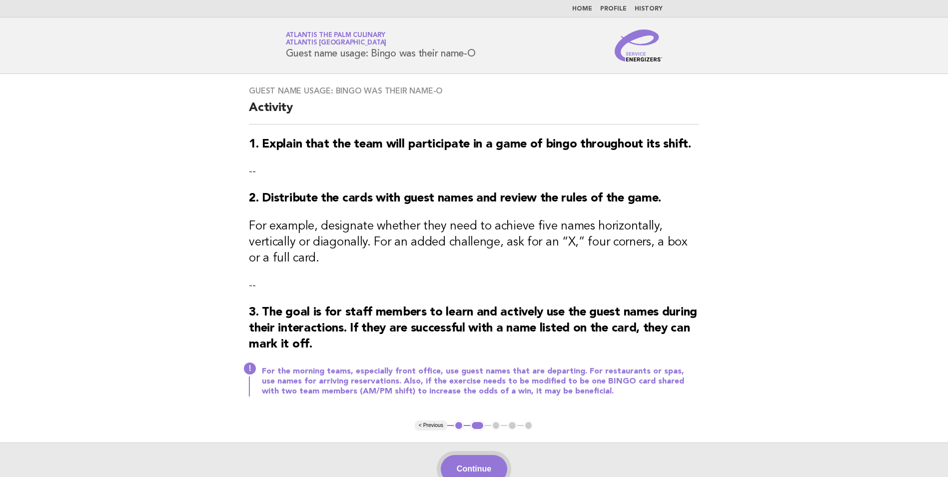 The width and height of the screenshot is (948, 477). Describe the element at coordinates (480, 381) in the screenshot. I see `p: For the morning teams, especially front office, use guest names that are departing. For restauran...` at that location.